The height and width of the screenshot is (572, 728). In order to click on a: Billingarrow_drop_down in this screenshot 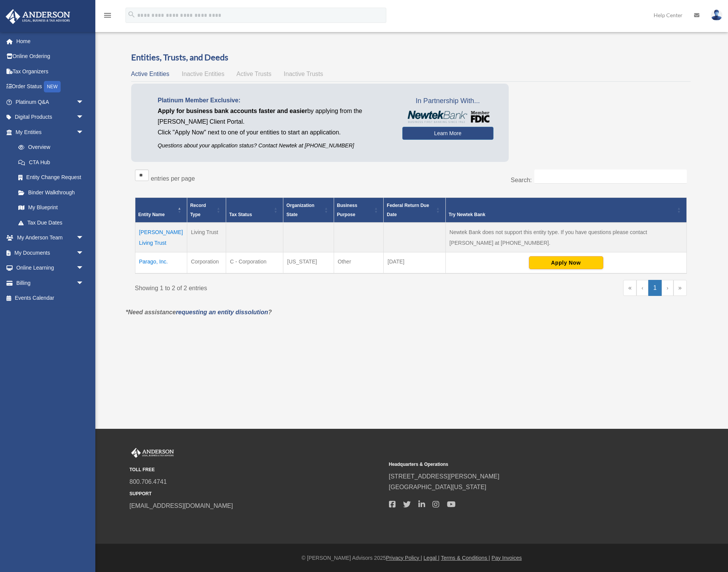, I will do `click(50, 283)`.